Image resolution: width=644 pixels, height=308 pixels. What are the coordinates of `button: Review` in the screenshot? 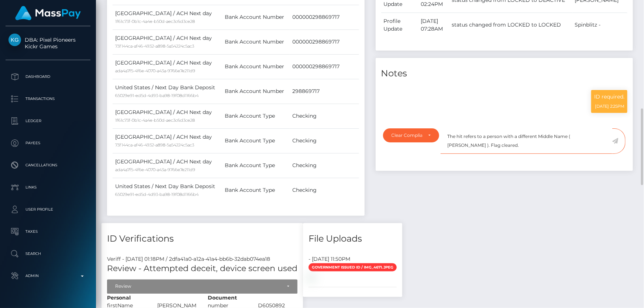 It's located at (202, 287).